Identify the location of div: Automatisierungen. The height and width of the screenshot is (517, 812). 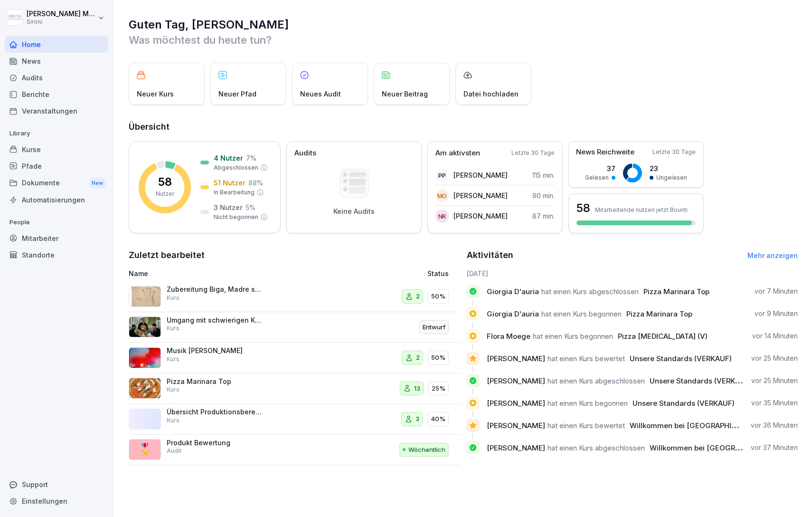
(56, 200).